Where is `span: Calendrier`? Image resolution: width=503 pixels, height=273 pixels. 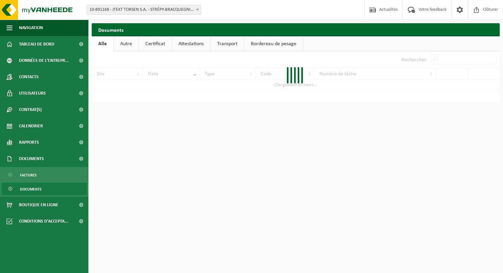 span: Calendrier is located at coordinates (31, 126).